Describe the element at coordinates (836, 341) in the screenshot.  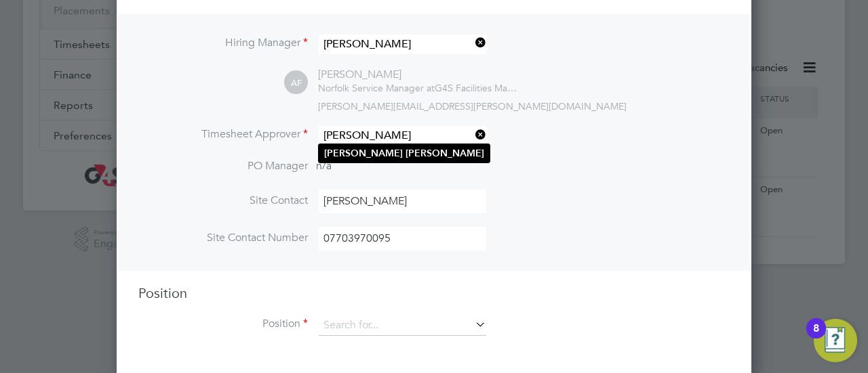
I see `button: Open Resource Center, 8 new notifications` at that location.